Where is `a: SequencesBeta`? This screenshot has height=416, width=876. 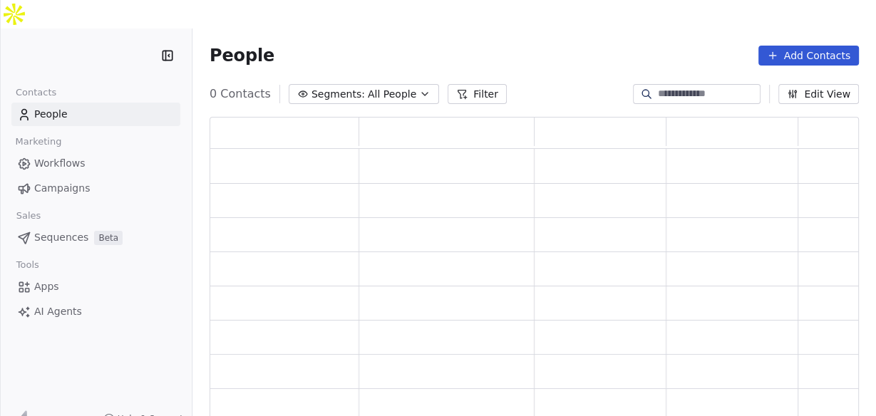 a: SequencesBeta is located at coordinates (96, 237).